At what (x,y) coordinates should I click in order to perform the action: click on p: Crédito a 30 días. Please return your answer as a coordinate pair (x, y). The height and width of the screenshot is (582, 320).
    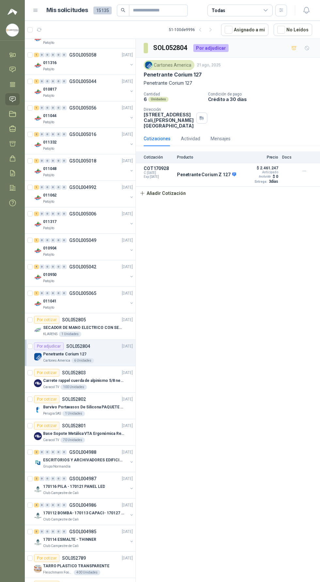
    Looking at the image, I should click on (263, 99).